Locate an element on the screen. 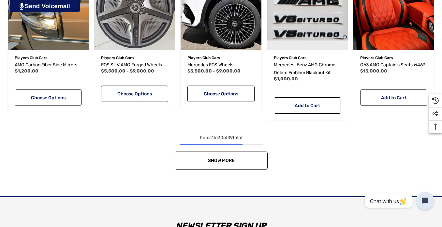 Image resolution: width=442 pixels, height=227 pixels. a: AMG Carbon Fiber Side Mirrors,$1,200.00 is located at coordinates (48, 65).